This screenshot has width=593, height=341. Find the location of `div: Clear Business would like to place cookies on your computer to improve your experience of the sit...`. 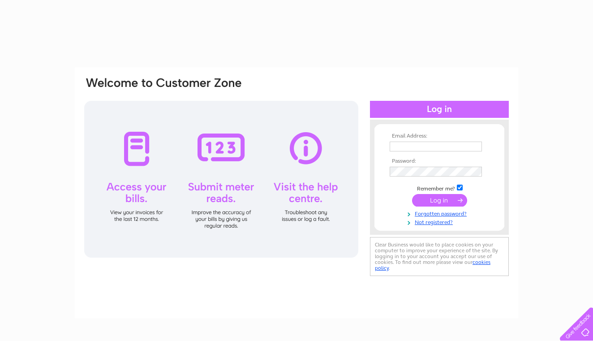

div: Clear Business would like to place cookies on your computer to improve your experience of the sit... is located at coordinates (439, 256).